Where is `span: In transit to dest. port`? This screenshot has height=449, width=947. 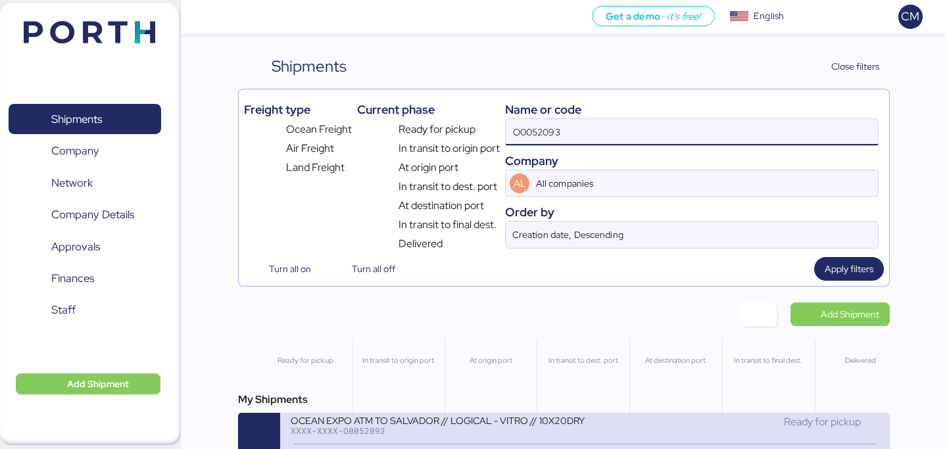 span: In transit to dest. port is located at coordinates (448, 187).